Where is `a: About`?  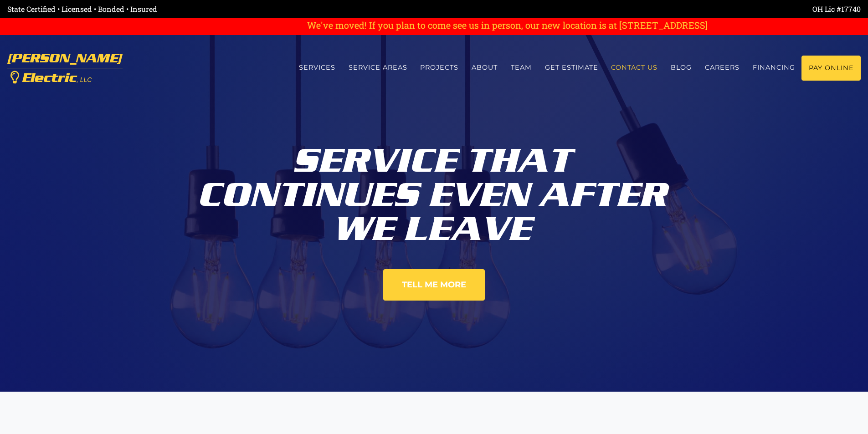 a: About is located at coordinates (485, 68).